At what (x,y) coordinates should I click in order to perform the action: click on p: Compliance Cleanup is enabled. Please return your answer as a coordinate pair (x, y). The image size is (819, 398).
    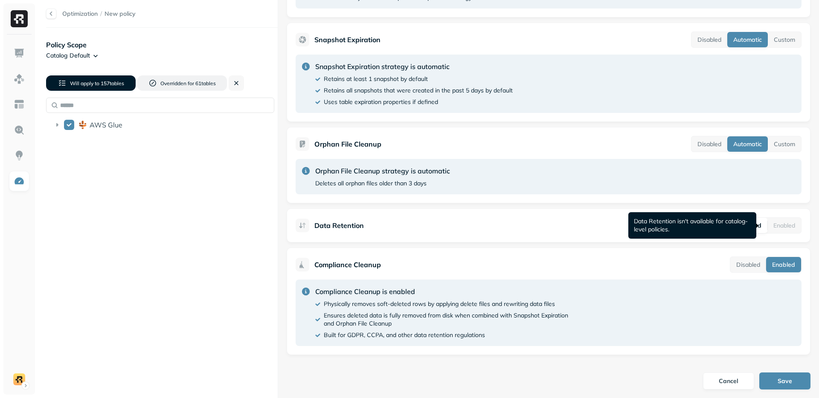
    Looking at the image, I should click on (442, 292).